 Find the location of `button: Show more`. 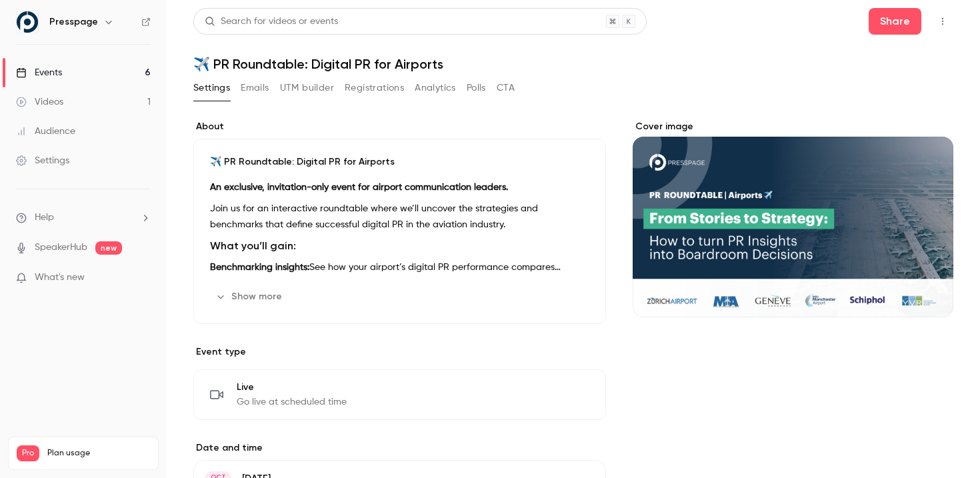

button: Show more is located at coordinates (250, 296).